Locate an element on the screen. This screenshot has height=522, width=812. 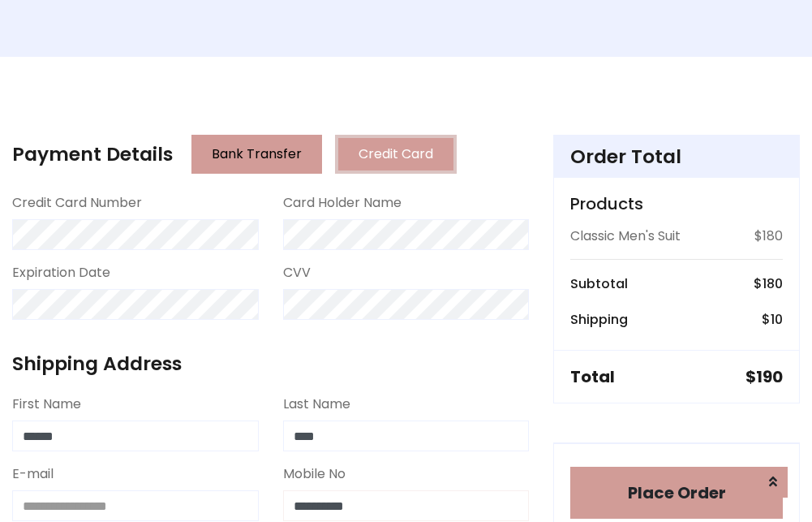
label: Last Name is located at coordinates (317, 404).